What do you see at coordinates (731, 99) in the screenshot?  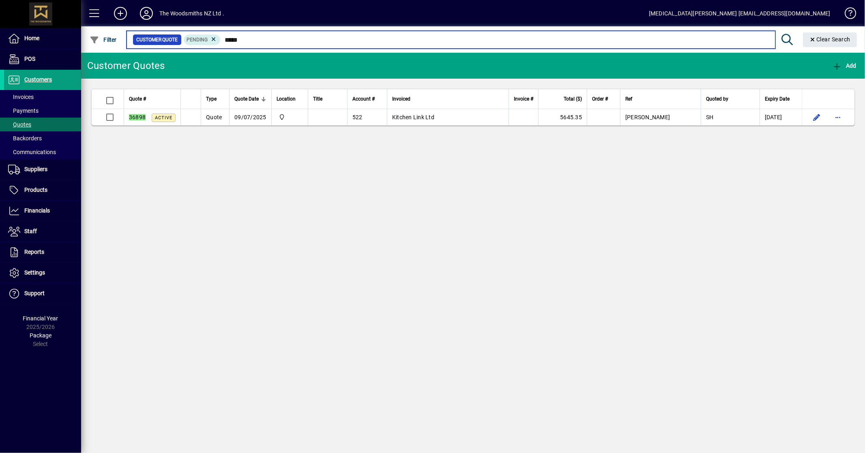 I see `div: Quoted by` at bounding box center [731, 99].